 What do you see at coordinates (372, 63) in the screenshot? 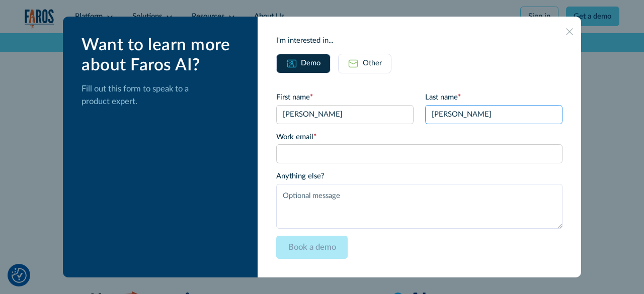
I see `div: Other` at bounding box center [372, 63].